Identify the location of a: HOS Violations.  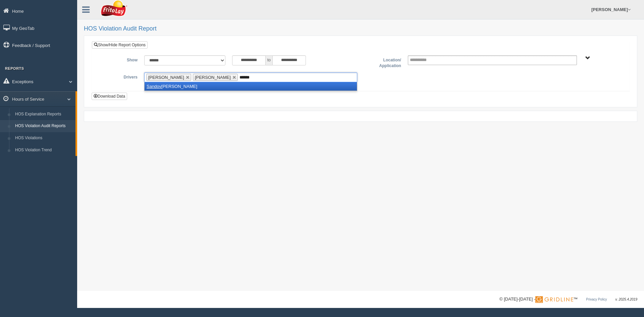
(43, 138).